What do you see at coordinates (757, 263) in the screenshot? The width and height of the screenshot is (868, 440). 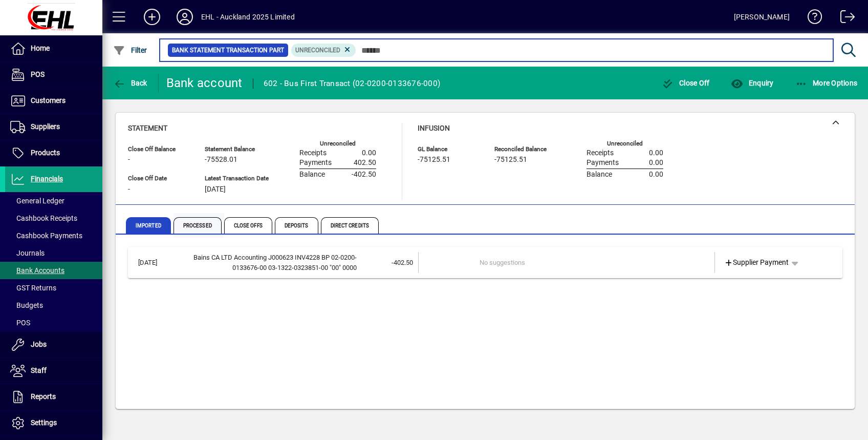 I see `a: Supplier Payment` at bounding box center [757, 263].